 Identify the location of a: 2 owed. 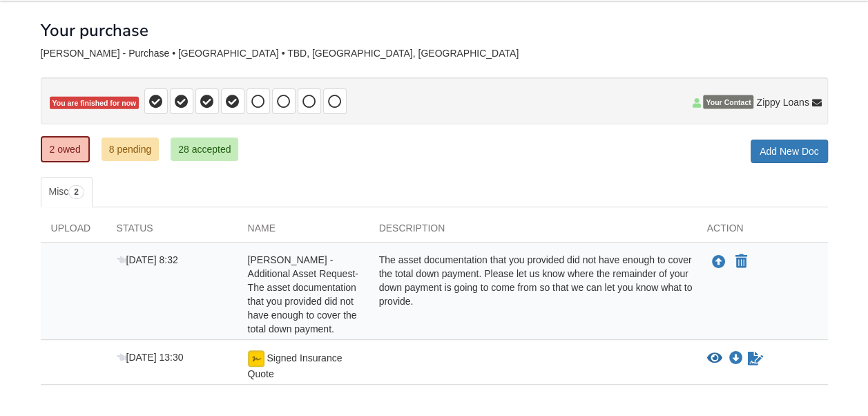
(65, 149).